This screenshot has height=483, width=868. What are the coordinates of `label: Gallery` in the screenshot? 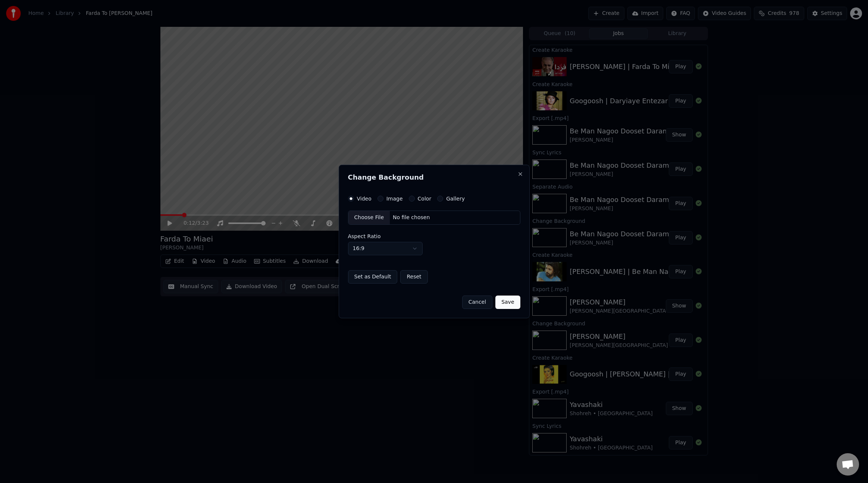 It's located at (455, 199).